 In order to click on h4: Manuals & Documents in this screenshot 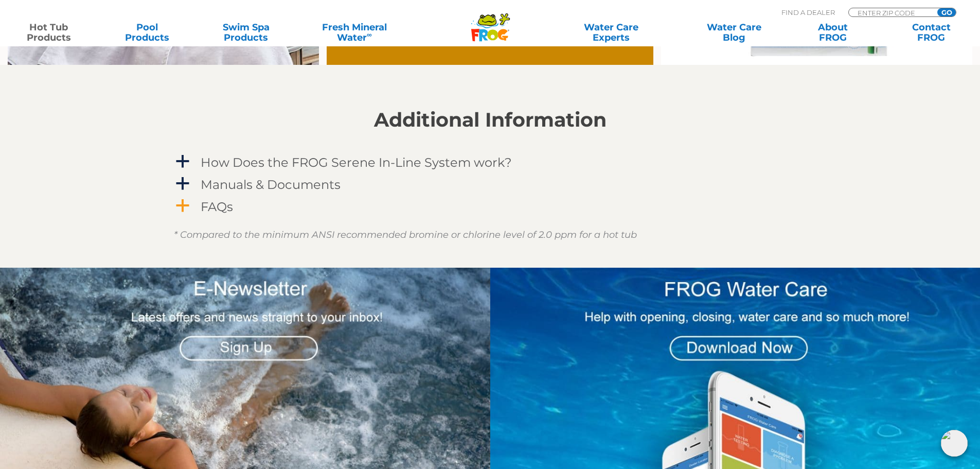, I will do `click(270, 184)`.